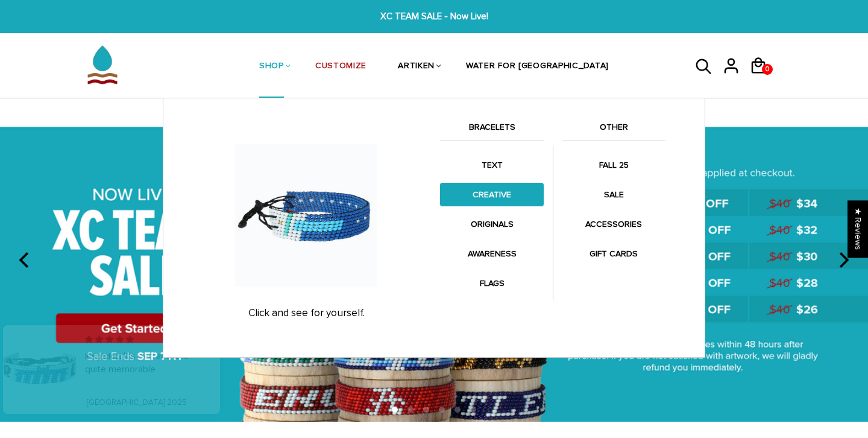  What do you see at coordinates (614, 130) in the screenshot?
I see `a: OTHER` at bounding box center [614, 130].